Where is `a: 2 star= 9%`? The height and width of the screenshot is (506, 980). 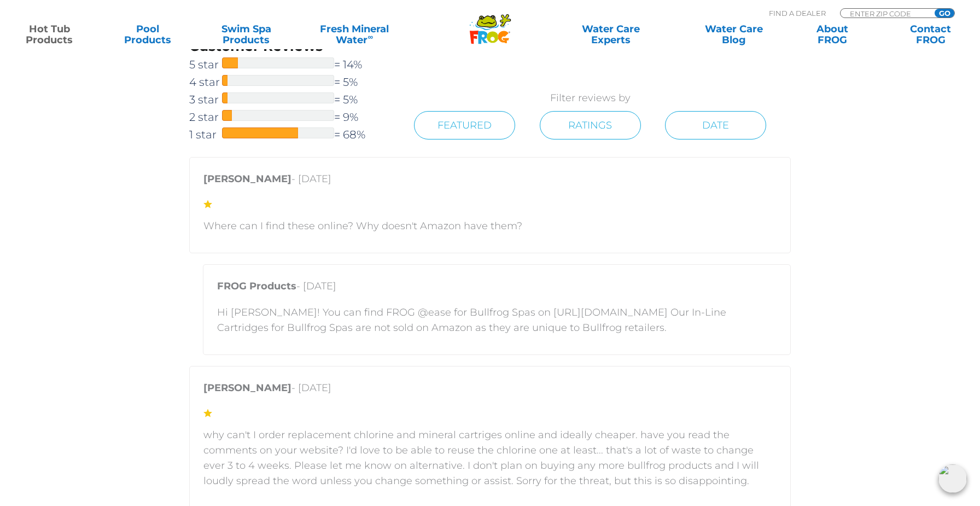
a: 2 star= 9% is located at coordinates (290, 117).